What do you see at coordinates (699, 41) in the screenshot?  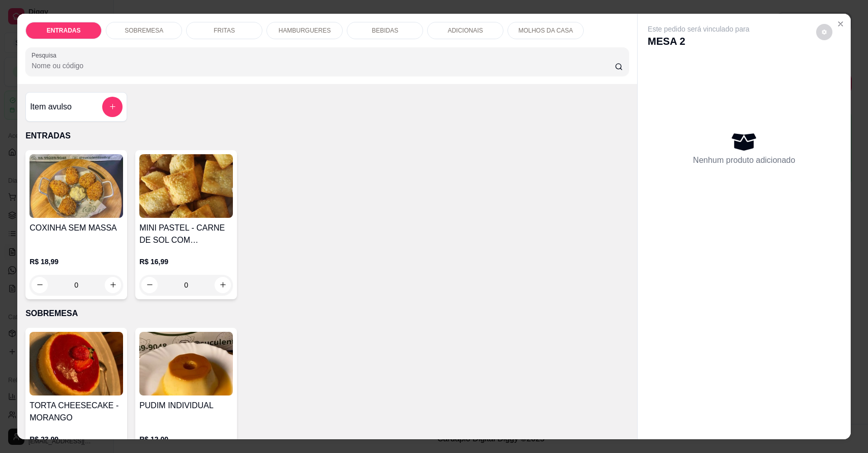 I see `p: MESA 2` at bounding box center [699, 41].